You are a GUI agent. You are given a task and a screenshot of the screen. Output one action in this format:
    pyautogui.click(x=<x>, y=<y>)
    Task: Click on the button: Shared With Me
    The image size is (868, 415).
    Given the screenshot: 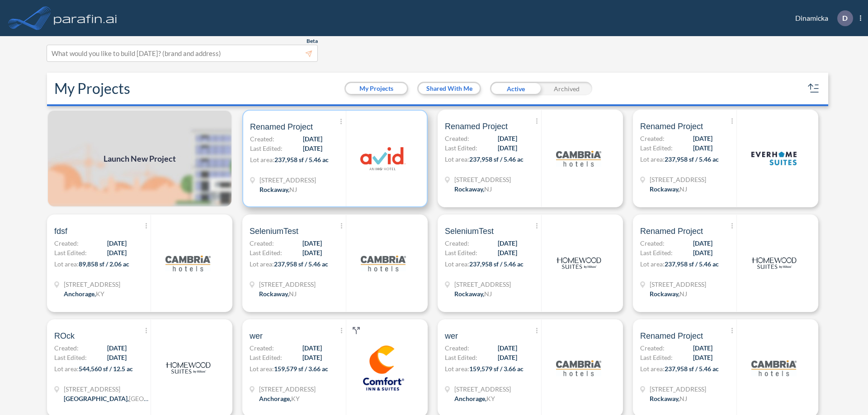 What is the action you would take?
    pyautogui.click(x=449, y=88)
    